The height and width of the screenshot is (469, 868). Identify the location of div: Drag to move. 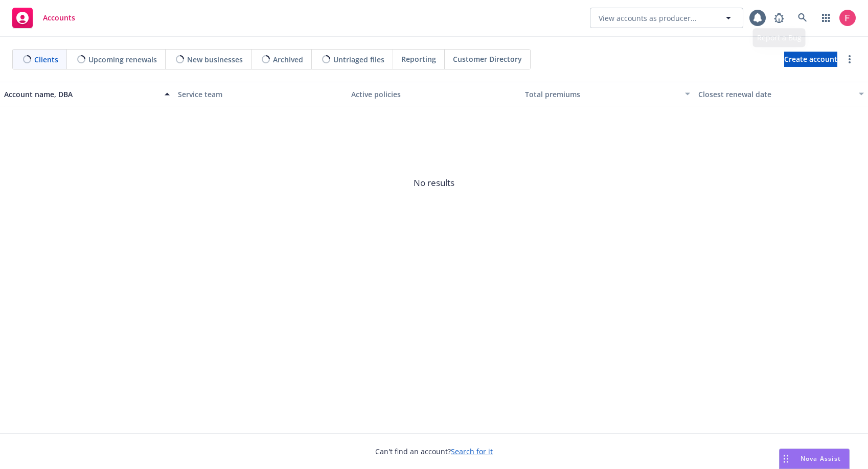
(785, 459).